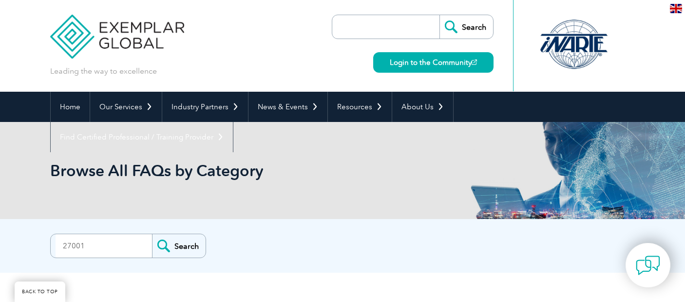 This screenshot has height=302, width=685. Describe the element at coordinates (104, 246) in the screenshot. I see `input: Search FAQ` at that location.